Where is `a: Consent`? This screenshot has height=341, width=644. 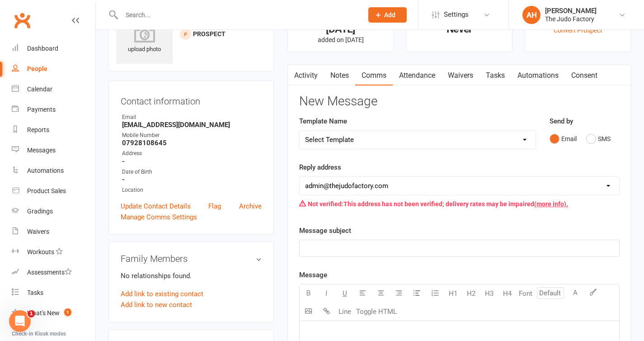 a: Consent is located at coordinates (584, 75).